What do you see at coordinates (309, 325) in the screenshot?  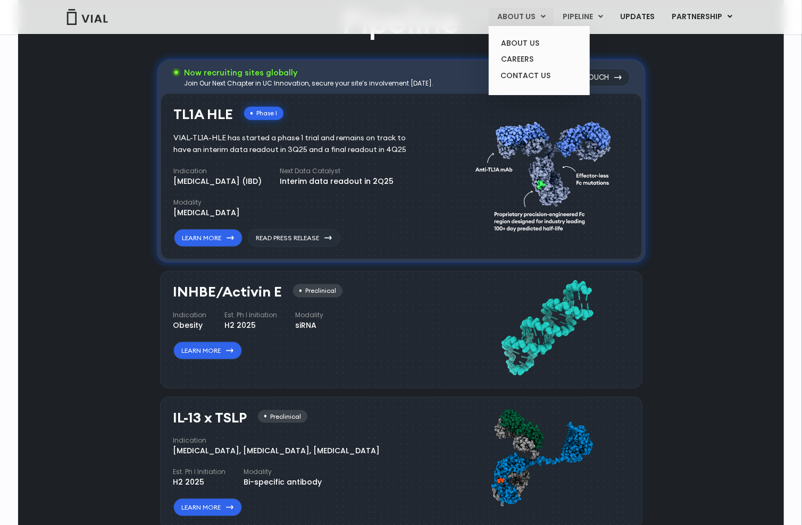 I see `div: siRNA` at bounding box center [309, 325].